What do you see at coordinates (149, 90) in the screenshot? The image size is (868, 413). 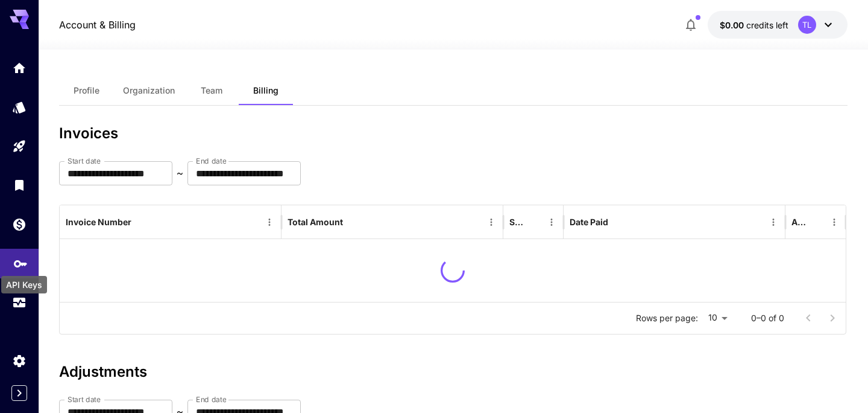 I see `span: Organization` at bounding box center [149, 90].